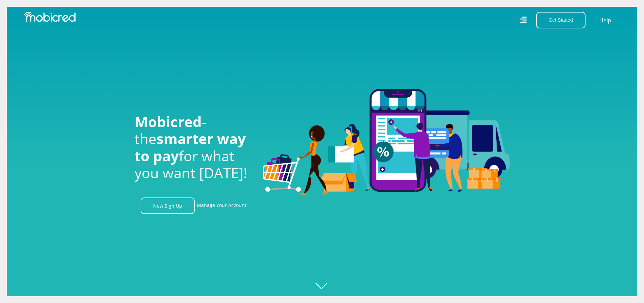 The image size is (644, 303). Describe the element at coordinates (561, 20) in the screenshot. I see `button: Get Started` at that location.